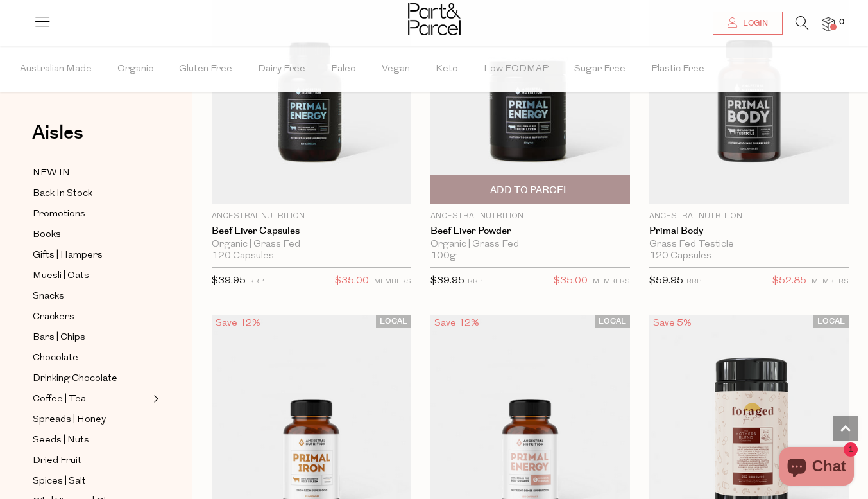  What do you see at coordinates (91, 234) in the screenshot?
I see `a: Books` at bounding box center [91, 234].